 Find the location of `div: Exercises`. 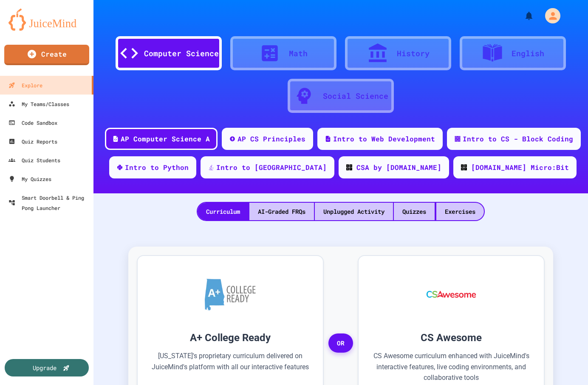

div: Exercises is located at coordinates (460, 211).